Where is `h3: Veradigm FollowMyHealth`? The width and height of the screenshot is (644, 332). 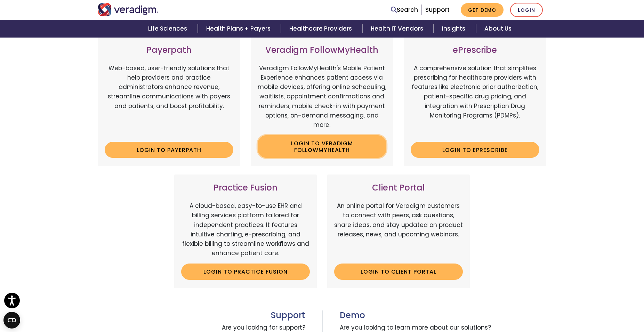 h3: Veradigm FollowMyHealth is located at coordinates (322, 50).